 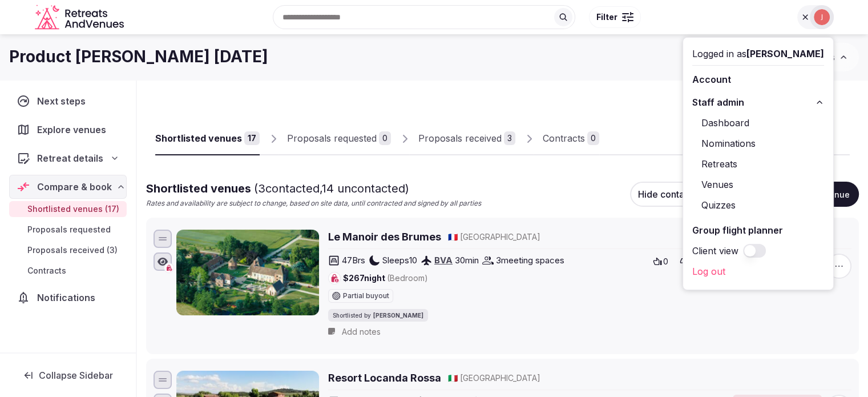 What do you see at coordinates (385, 236) in the screenshot?
I see `h2: Le Manoir des Brumes` at bounding box center [385, 236].